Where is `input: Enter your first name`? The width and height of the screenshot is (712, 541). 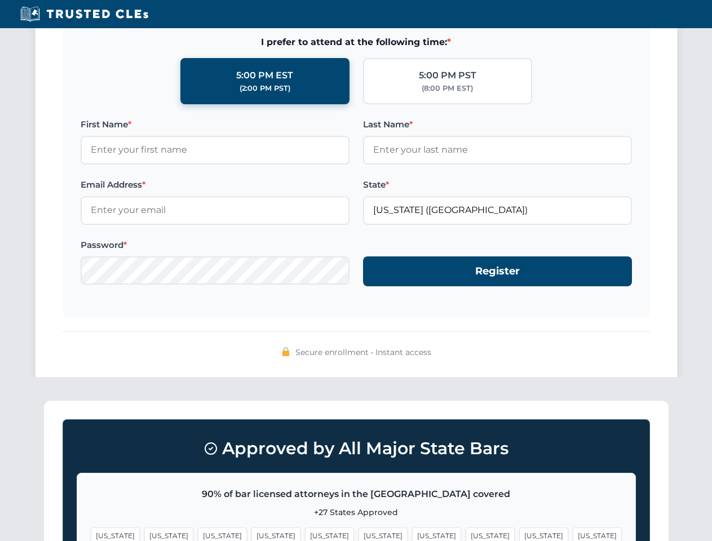 input: Enter your first name is located at coordinates (215, 150).